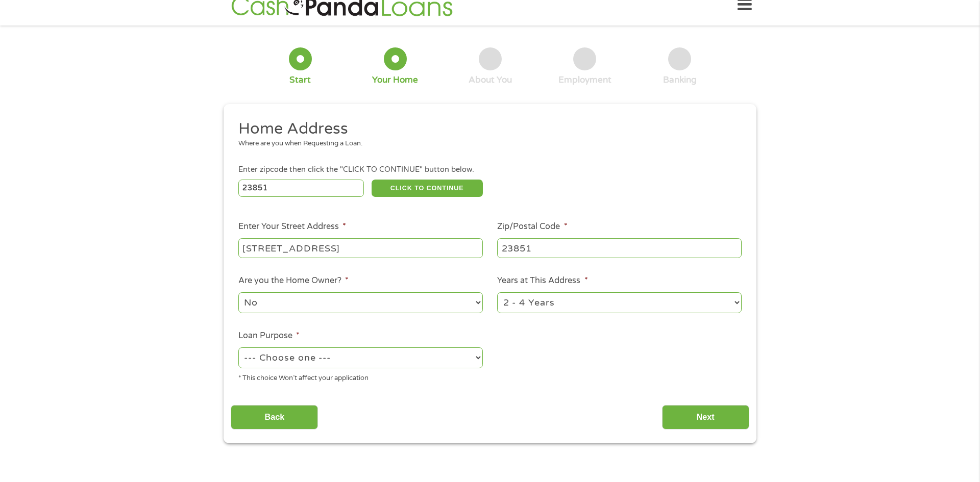  I want to click on div: Enter zipcode then click the "CLICK TO CONTINUE" button below., so click(490, 170).